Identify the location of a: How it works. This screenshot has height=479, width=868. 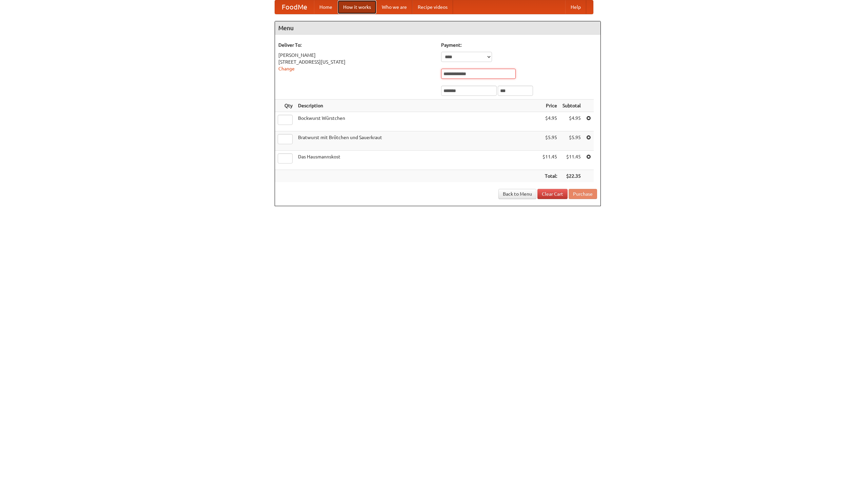
(357, 7).